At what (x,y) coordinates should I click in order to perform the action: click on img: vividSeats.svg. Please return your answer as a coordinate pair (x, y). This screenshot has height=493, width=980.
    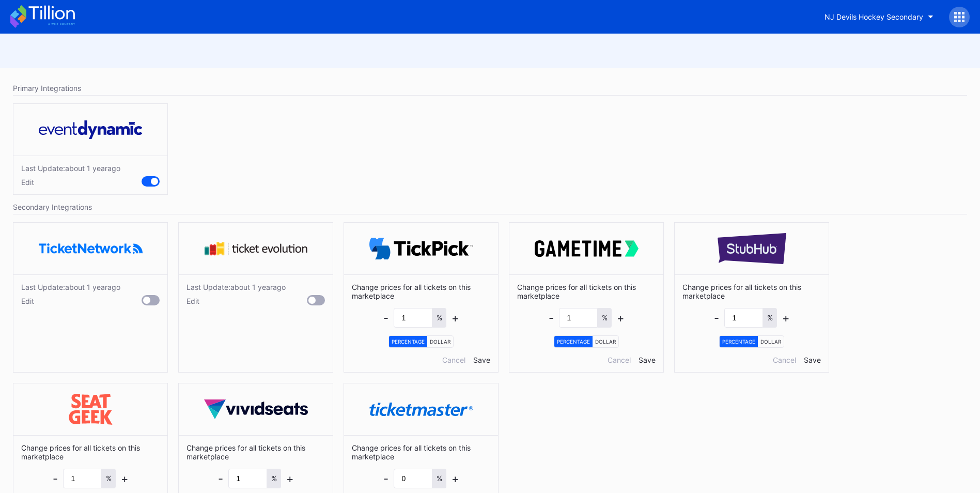
    Looking at the image, I should click on (256, 409).